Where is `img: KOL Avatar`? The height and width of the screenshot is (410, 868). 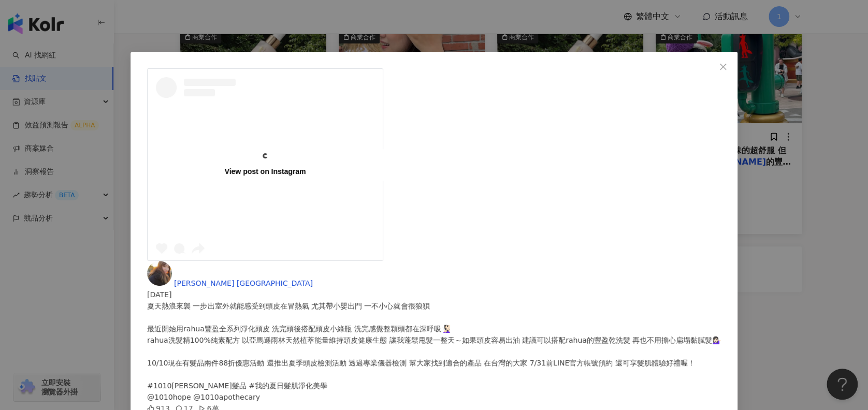 img: KOL Avatar is located at coordinates (159, 273).